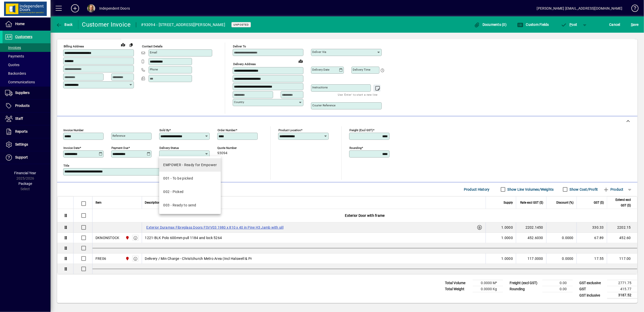 The width and height of the screenshot is (644, 312). Describe the element at coordinates (106, 25) in the screenshot. I see `div: Customer Invoice` at that location.